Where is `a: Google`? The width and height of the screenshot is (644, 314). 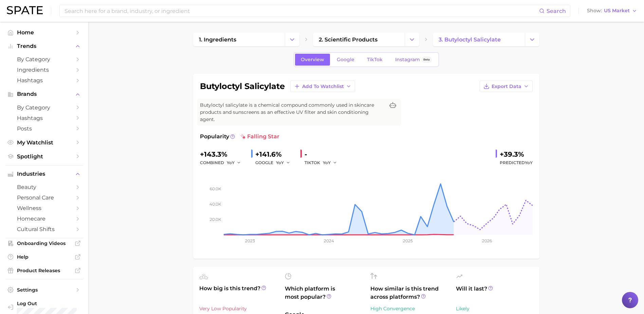 a: Google is located at coordinates (345, 59).